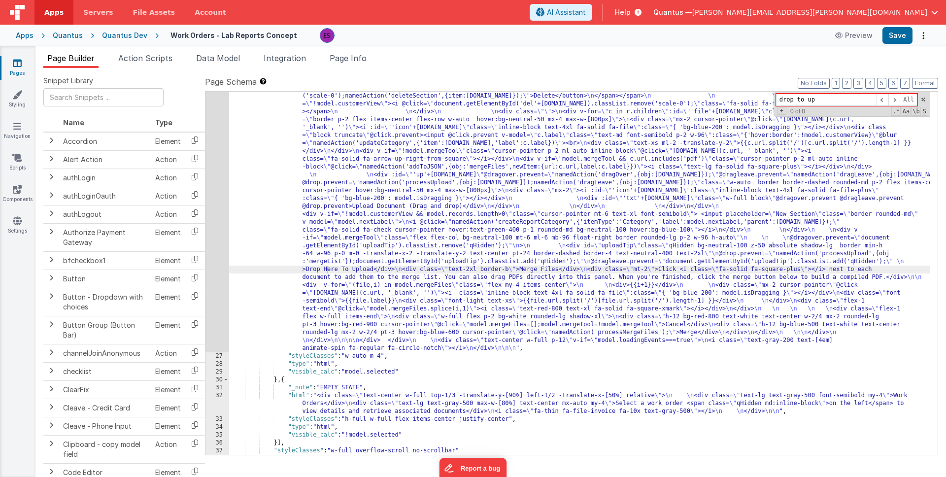  What do you see at coordinates (893, 83) in the screenshot?
I see `button: 6` at bounding box center [893, 83].